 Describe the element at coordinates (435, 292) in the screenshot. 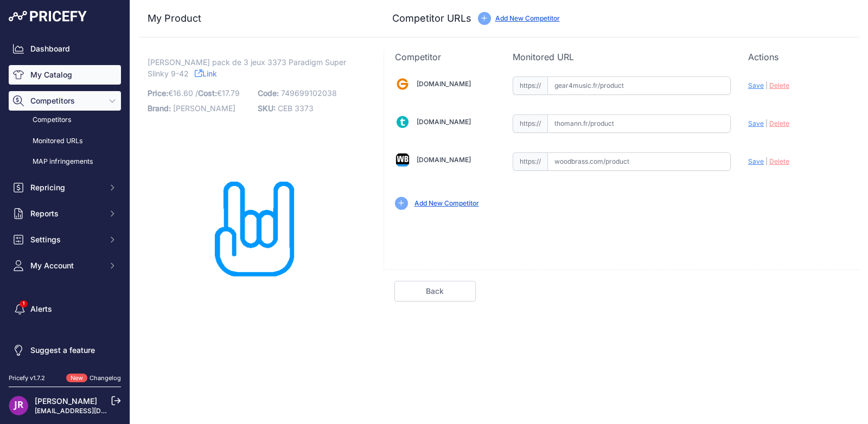

I see `a: Back` at that location.